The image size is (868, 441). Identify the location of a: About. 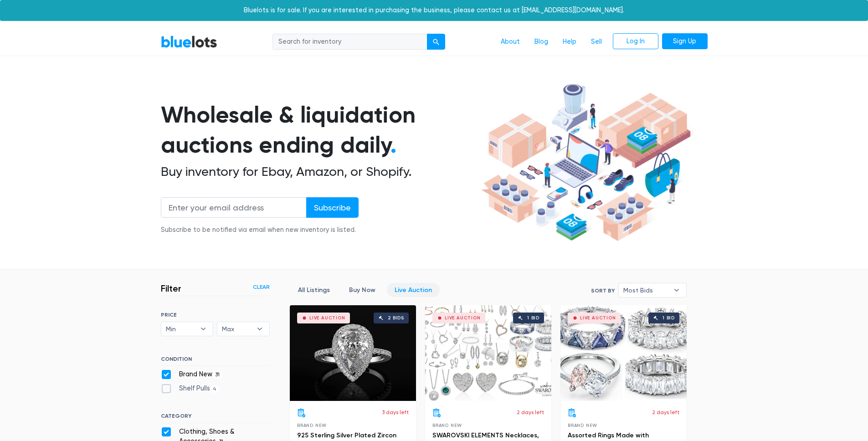
(511, 42).